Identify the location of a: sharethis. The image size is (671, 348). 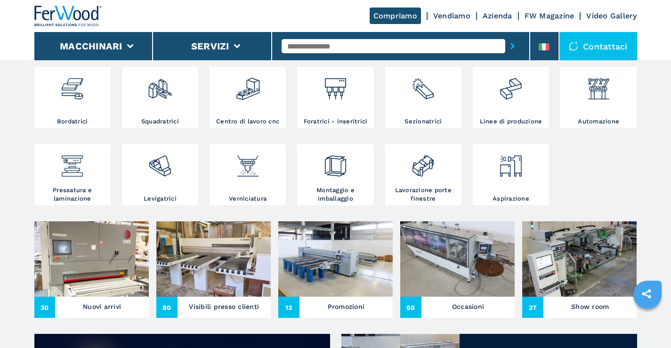
(647, 294).